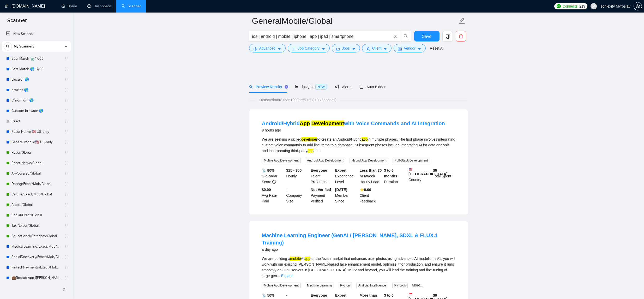  I want to click on b: $15 - $50, so click(294, 171).